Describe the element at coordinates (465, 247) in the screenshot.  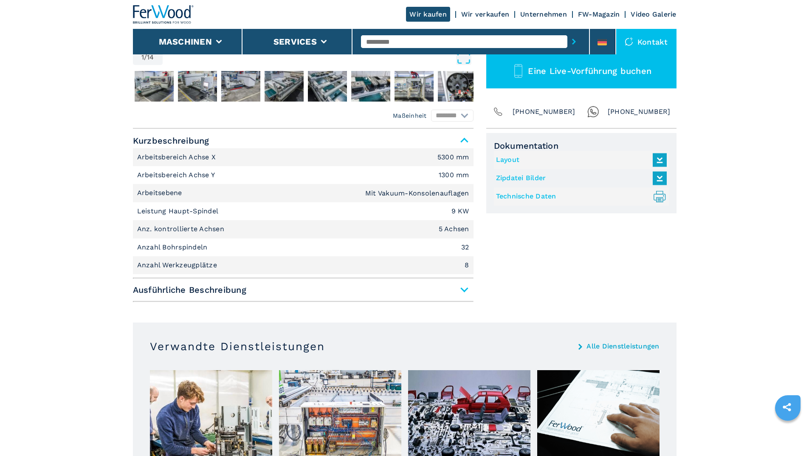
I see `em: 32` at that location.